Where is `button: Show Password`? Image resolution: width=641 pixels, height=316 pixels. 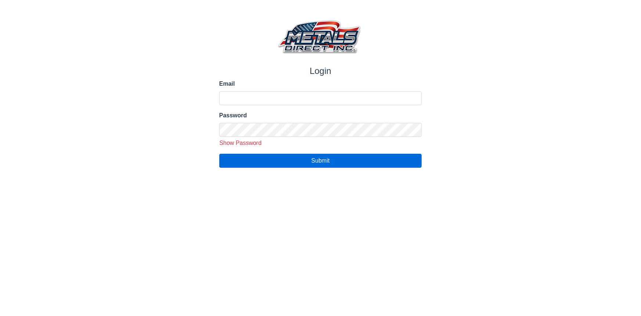 button: Show Password is located at coordinates (241, 143).